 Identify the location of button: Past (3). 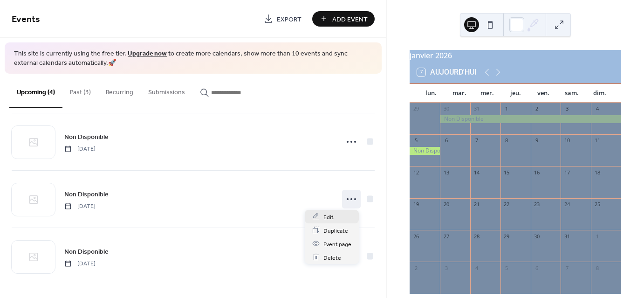
(80, 90).